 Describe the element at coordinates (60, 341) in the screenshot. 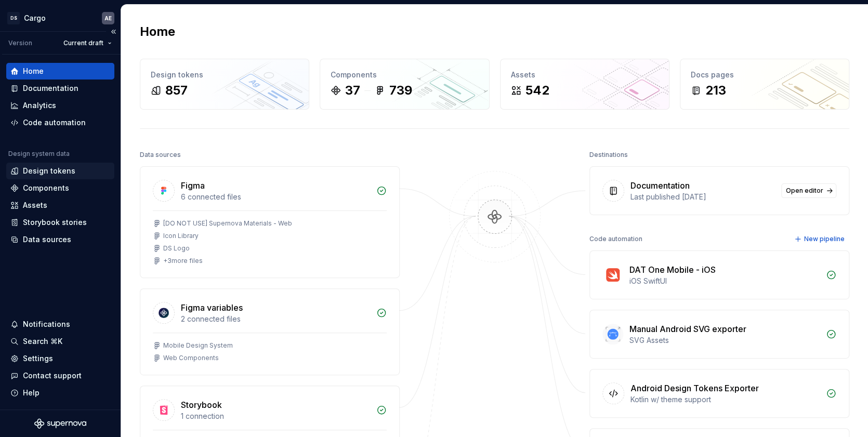

I see `button: Search ⌘K` at that location.